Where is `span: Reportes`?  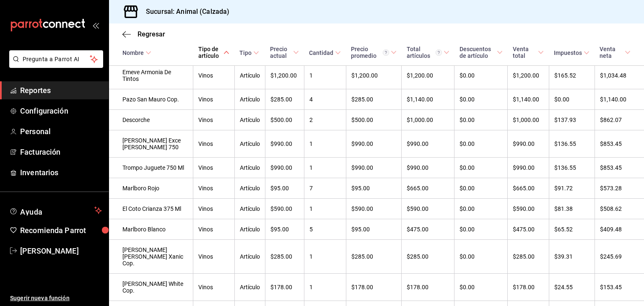 span: Reportes is located at coordinates (61, 90).